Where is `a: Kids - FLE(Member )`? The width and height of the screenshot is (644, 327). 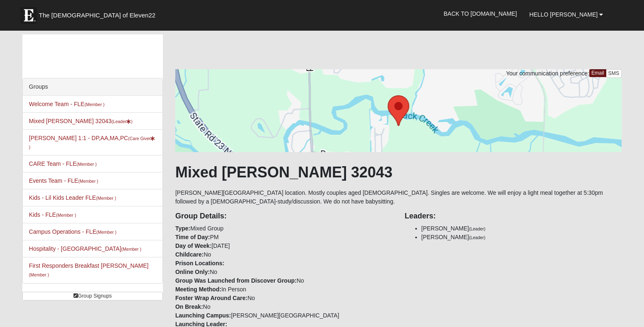 a: Kids - FLE(Member ) is located at coordinates (53, 215).